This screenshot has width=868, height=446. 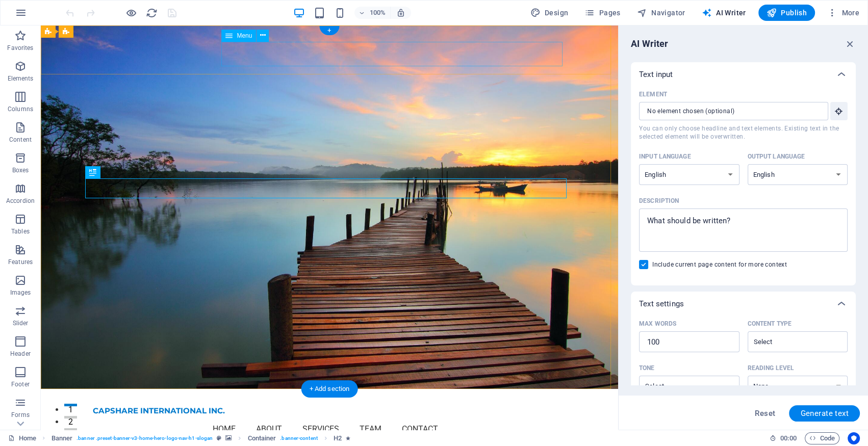 I want to click on button: Pages, so click(x=602, y=13).